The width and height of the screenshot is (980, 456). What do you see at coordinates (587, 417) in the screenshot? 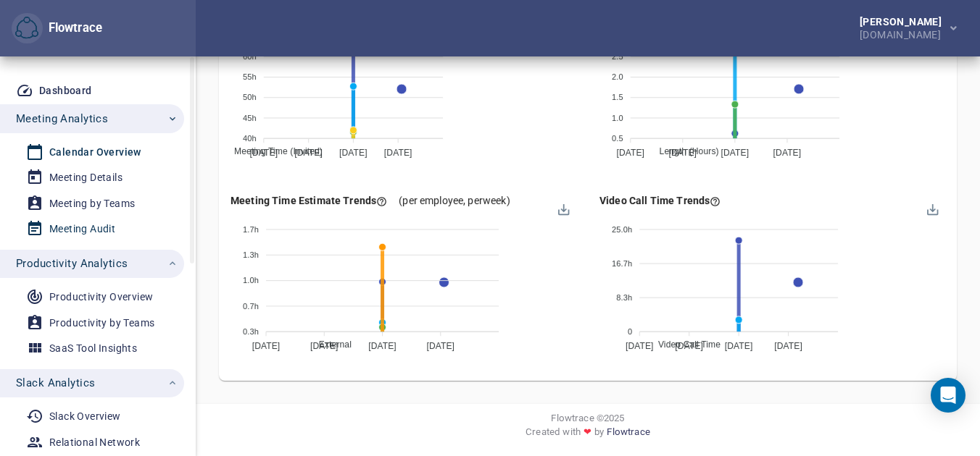
I see `span: Flowtrace © 2025` at bounding box center [587, 417].